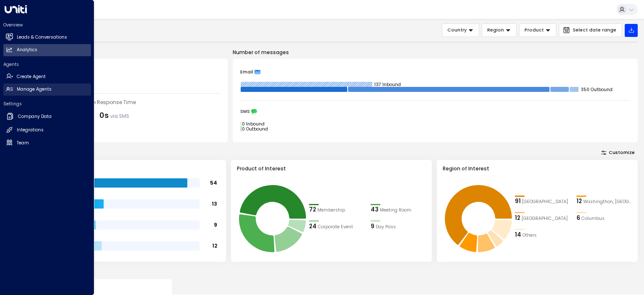  What do you see at coordinates (337, 210) in the screenshot?
I see `div: 72Membership` at bounding box center [337, 210].